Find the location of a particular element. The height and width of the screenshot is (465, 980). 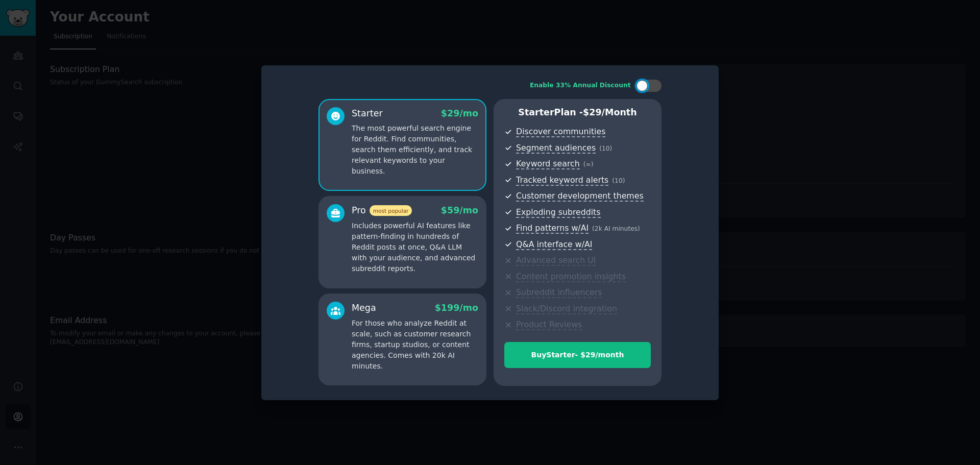

p: Starter Plan - is located at coordinates (577, 113).